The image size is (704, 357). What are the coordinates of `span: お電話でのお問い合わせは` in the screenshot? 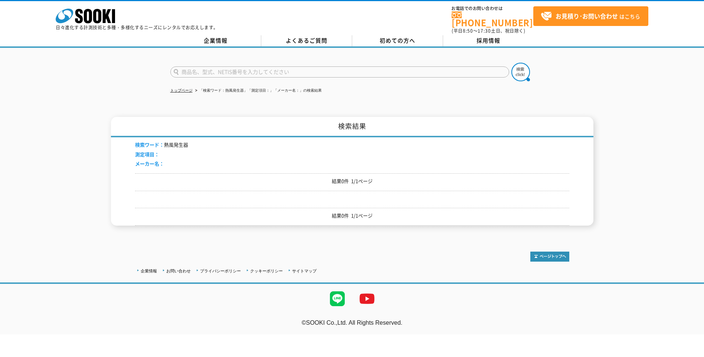 It's located at (492, 9).